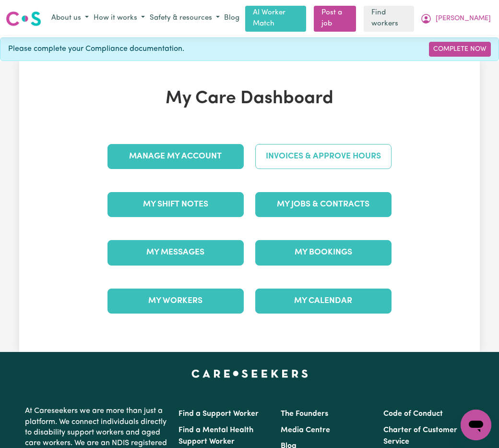 The height and width of the screenshot is (448, 499). I want to click on a: Code of Conduct, so click(413, 414).